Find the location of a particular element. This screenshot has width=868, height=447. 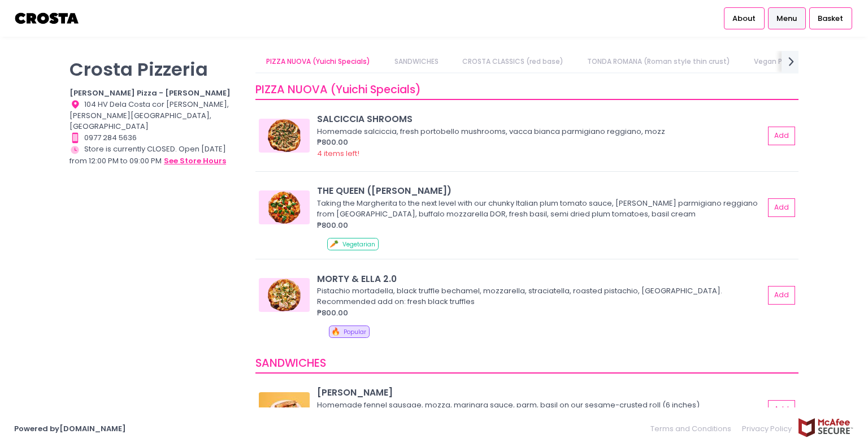

span: Basket is located at coordinates (830, 19).